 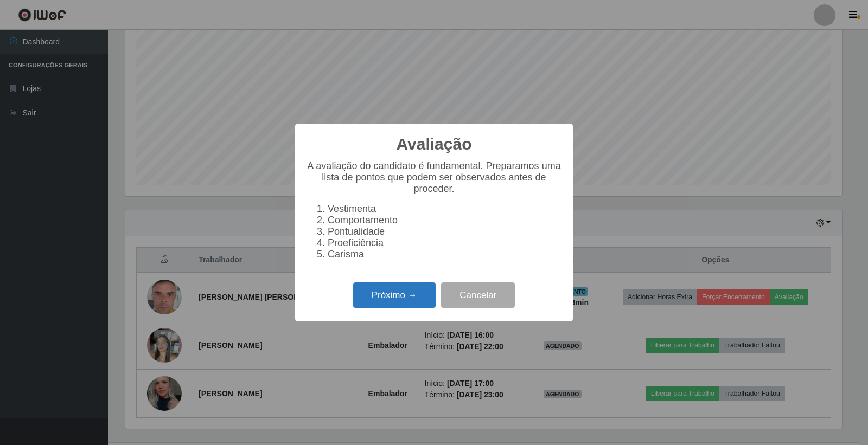 I want to click on li: Pontualidade, so click(x=445, y=232).